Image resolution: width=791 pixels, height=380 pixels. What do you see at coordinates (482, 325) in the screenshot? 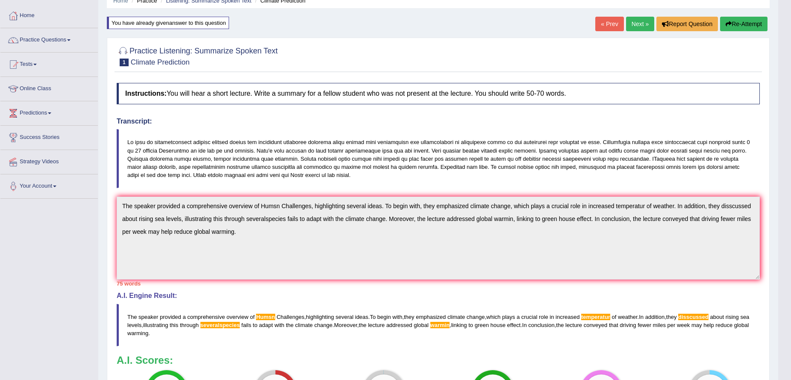
I see `span: green` at bounding box center [482, 325].